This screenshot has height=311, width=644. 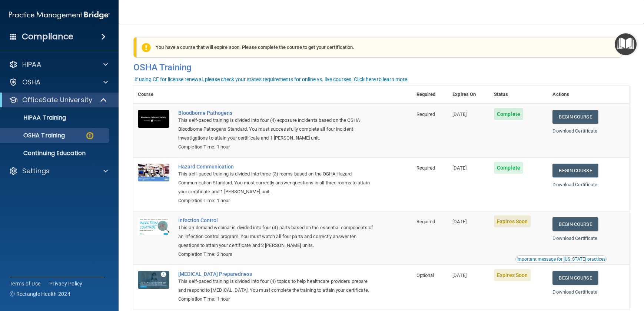 What do you see at coordinates (277, 113) in the screenshot?
I see `div: Bloodborne Pathogens` at bounding box center [277, 113].